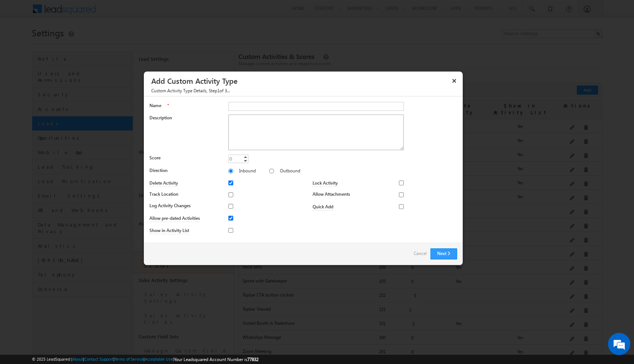 This screenshot has width=634, height=364. I want to click on a: Terms of Service, so click(129, 359).